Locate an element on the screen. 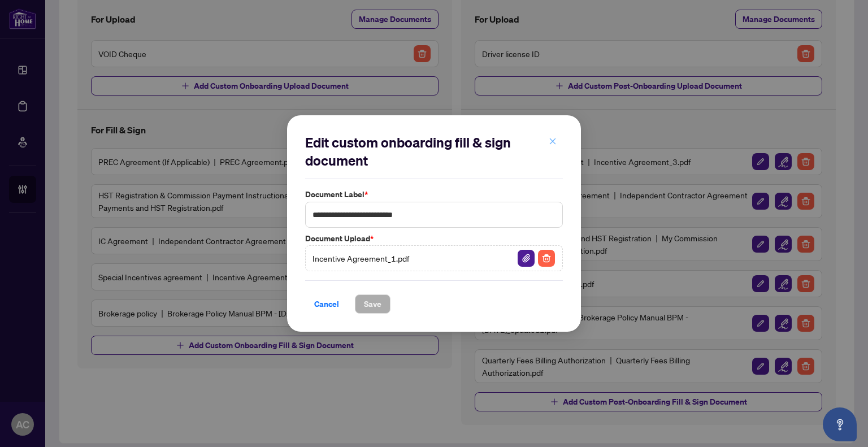  span: Incentive Agreement_1.pdf is located at coordinates (361, 258).